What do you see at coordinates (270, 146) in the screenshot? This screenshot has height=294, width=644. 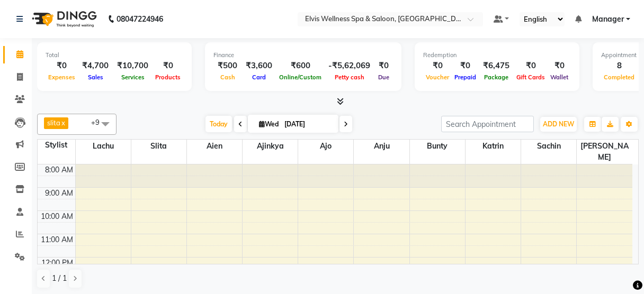 I see `span: Ajinkya` at bounding box center [270, 146].